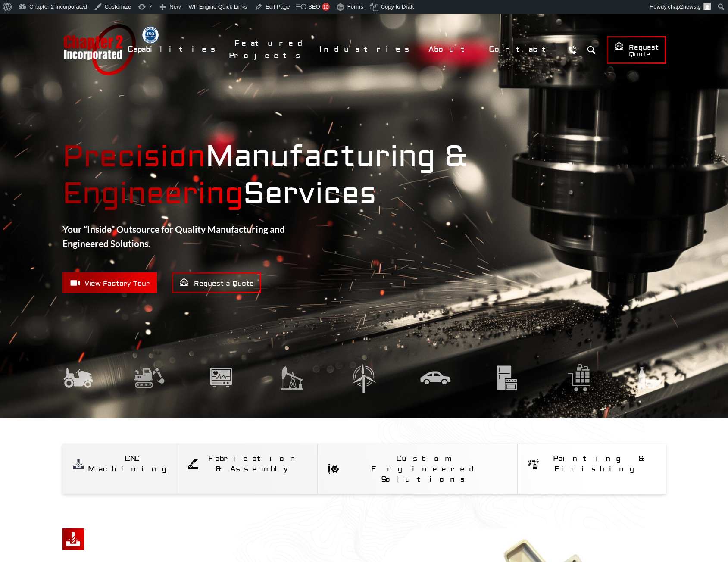 The height and width of the screenshot is (562, 728). Describe the element at coordinates (366, 50) in the screenshot. I see `a: Industries` at that location.